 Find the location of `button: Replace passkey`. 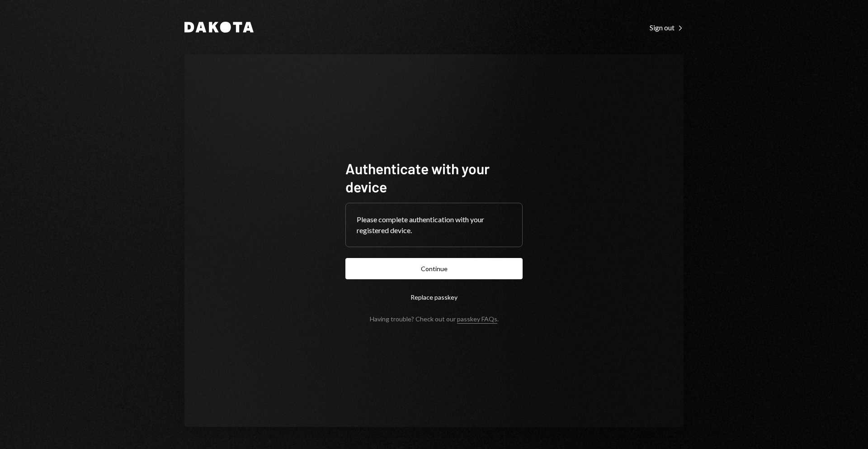

button: Replace passkey is located at coordinates (434, 297).